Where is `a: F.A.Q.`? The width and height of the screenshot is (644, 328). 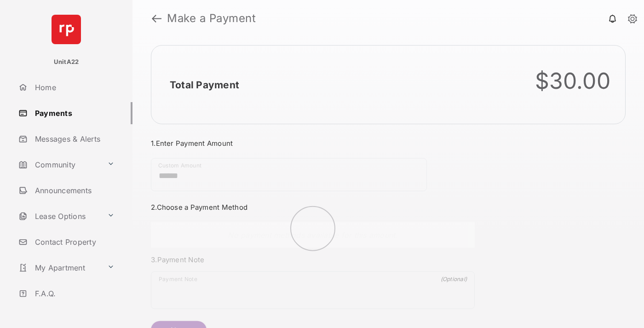 a: F.A.Q. is located at coordinates (74, 294).